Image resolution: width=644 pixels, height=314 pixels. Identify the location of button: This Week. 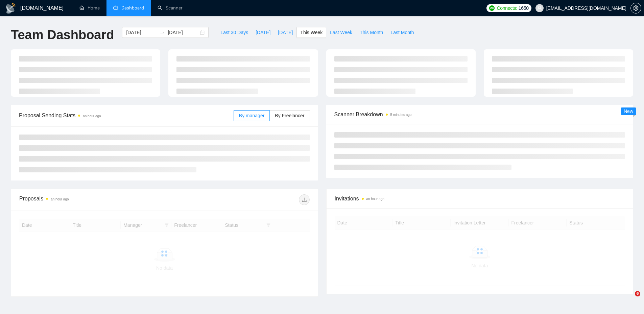
(311, 32).